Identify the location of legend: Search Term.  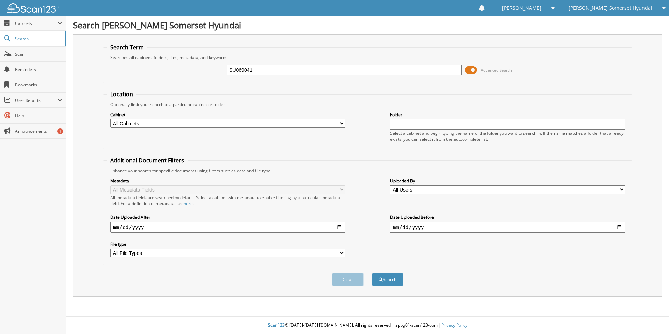
(127, 47).